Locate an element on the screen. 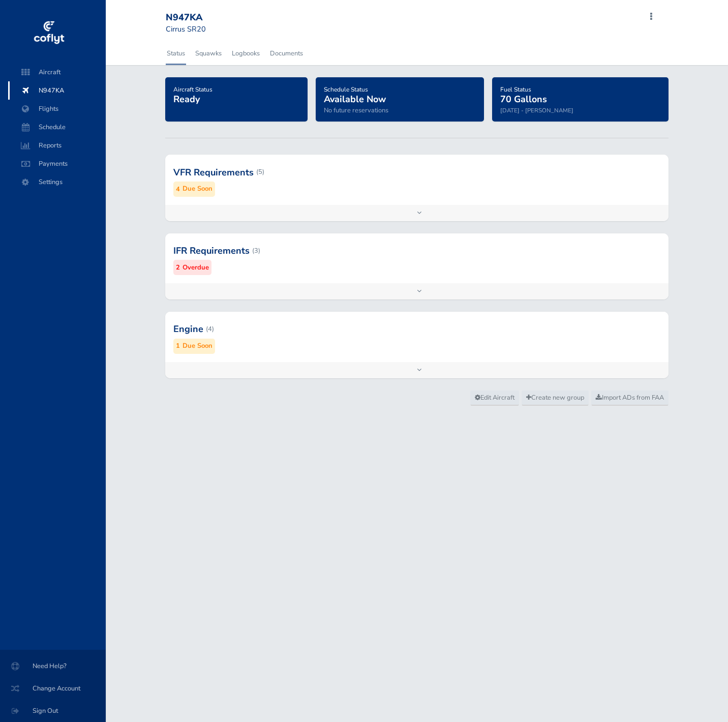 The height and width of the screenshot is (722, 728). span: Change Account is located at coordinates (53, 688).